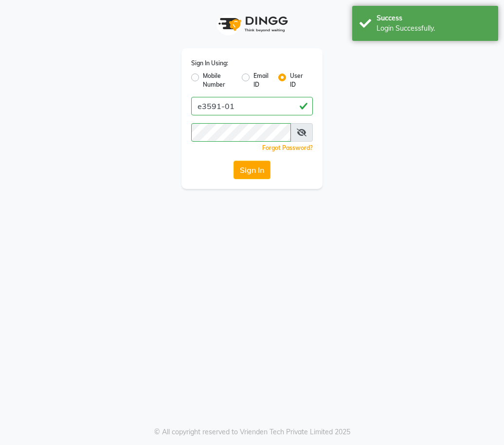 The image size is (504, 445). Describe the element at coordinates (298, 80) in the screenshot. I see `label: User ID` at that location.